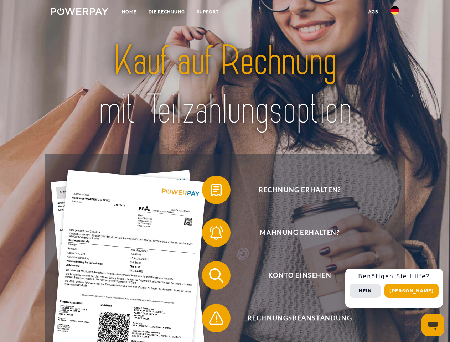  I want to click on button: Rechnung erhalten?, so click(295, 190).